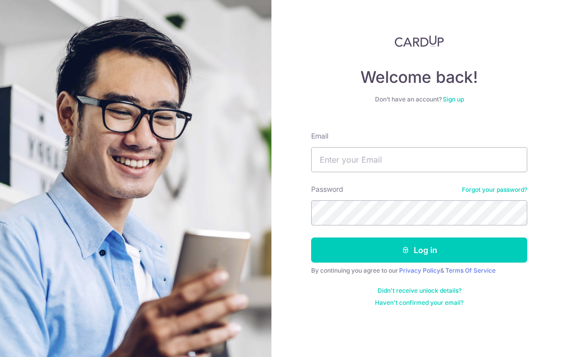  What do you see at coordinates (320, 136) in the screenshot?
I see `label: Email` at bounding box center [320, 136].